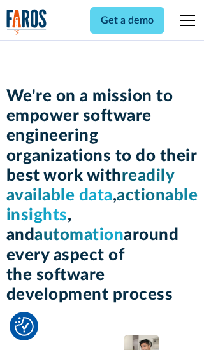  What do you see at coordinates (24, 326) in the screenshot?
I see `img: Revisit consent button` at bounding box center [24, 326].